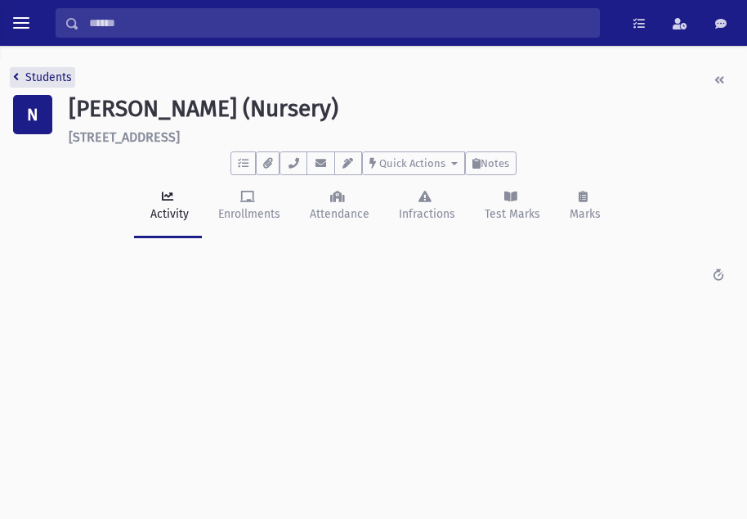 The image size is (747, 519). Describe the element at coordinates (425, 206) in the screenshot. I see `a: Infractions` at that location.